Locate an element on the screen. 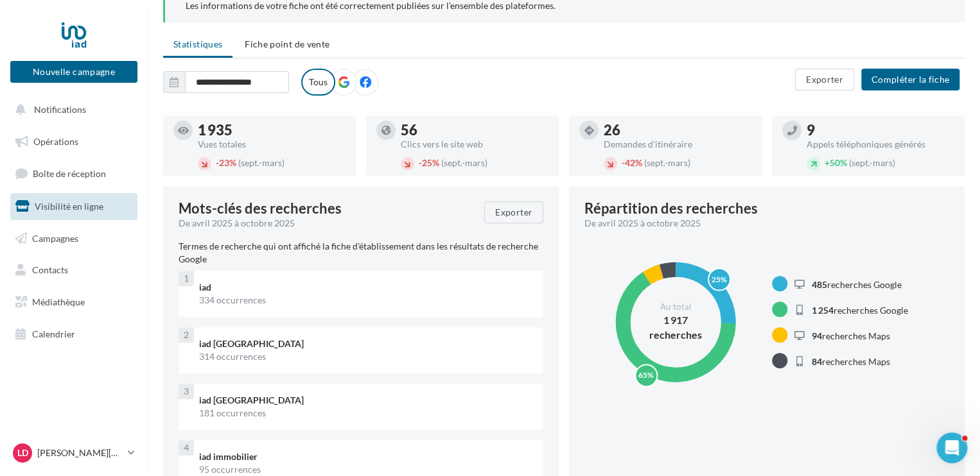  div: Appels téléphoniques générés is located at coordinates (880, 145).